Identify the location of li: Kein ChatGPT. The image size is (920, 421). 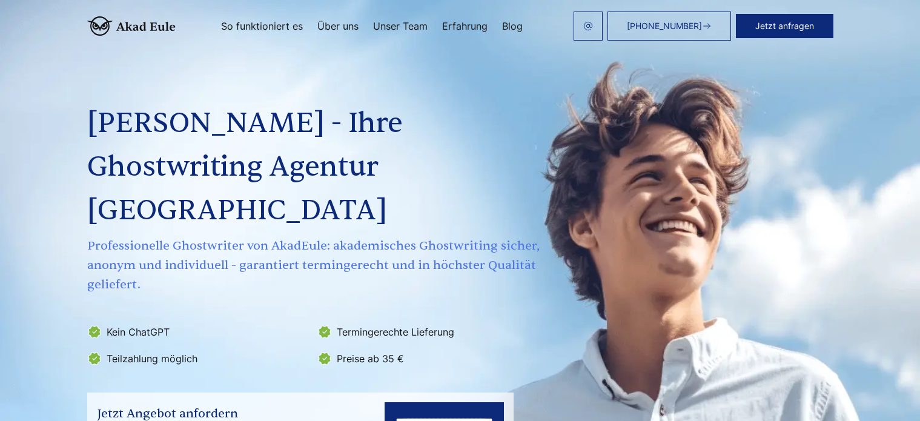
(199, 332).